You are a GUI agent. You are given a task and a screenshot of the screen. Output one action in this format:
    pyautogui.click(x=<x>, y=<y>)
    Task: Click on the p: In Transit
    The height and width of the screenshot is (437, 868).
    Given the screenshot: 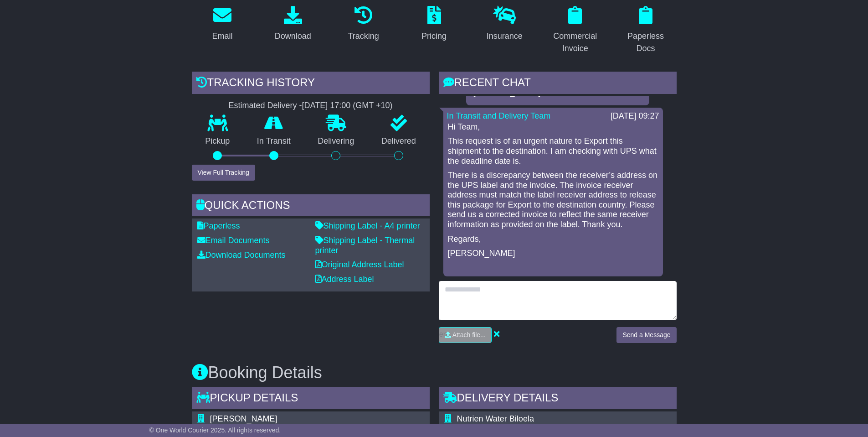 What is the action you would take?
    pyautogui.click(x=274, y=141)
    